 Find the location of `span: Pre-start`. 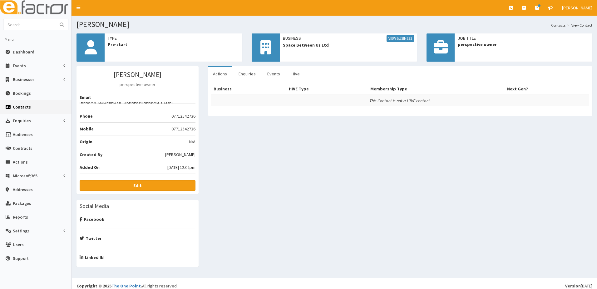

span: Pre-start is located at coordinates (173, 44).